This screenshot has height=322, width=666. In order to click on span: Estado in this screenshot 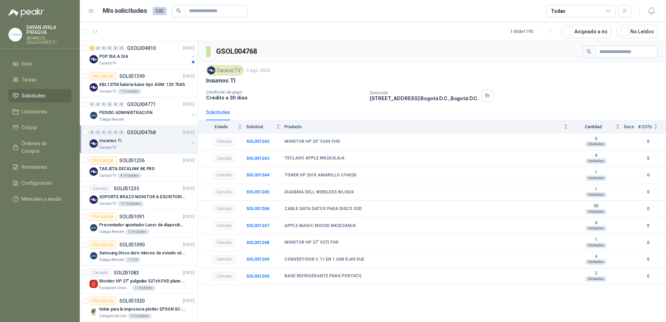, I will do `click(221, 127)`.